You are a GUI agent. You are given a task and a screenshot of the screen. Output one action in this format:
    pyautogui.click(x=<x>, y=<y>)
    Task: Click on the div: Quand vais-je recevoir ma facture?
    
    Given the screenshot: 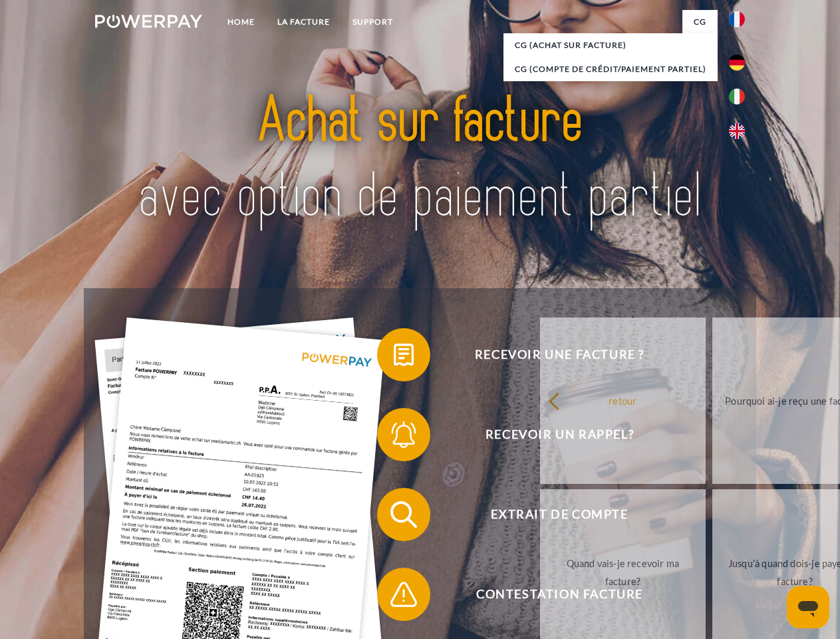 What is the action you would take?
    pyautogui.click(x=623, y=572)
    